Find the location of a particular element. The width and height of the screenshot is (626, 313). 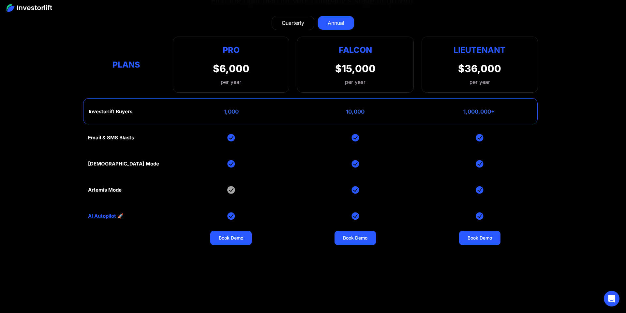

div: Open Intercom Messenger is located at coordinates (611, 298).